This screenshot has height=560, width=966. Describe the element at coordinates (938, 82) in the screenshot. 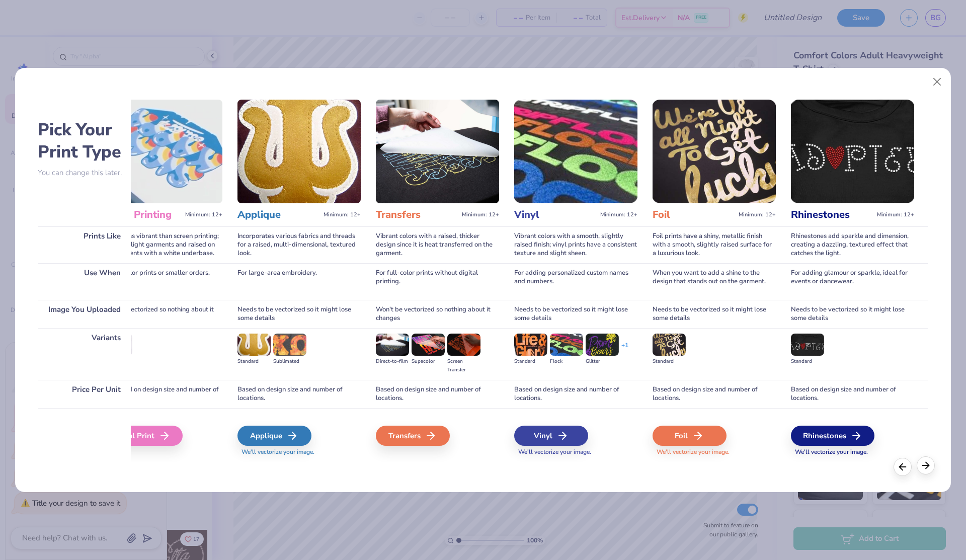

I see `button: Close` at that location.